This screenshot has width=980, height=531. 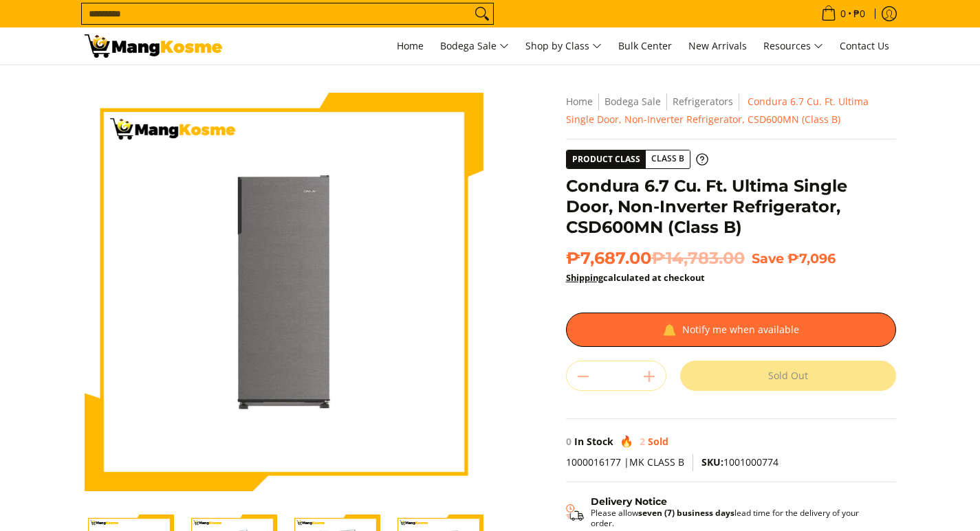 What do you see at coordinates (410, 45) in the screenshot?
I see `span: Home` at bounding box center [410, 45].